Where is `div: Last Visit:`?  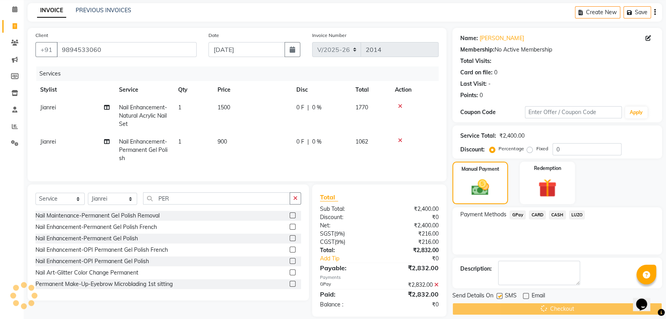 div: Last Visit: is located at coordinates (473, 84).